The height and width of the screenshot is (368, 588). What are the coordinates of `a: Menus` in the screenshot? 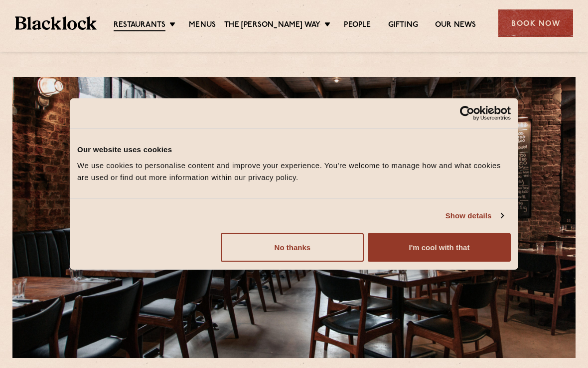 It's located at (202, 25).